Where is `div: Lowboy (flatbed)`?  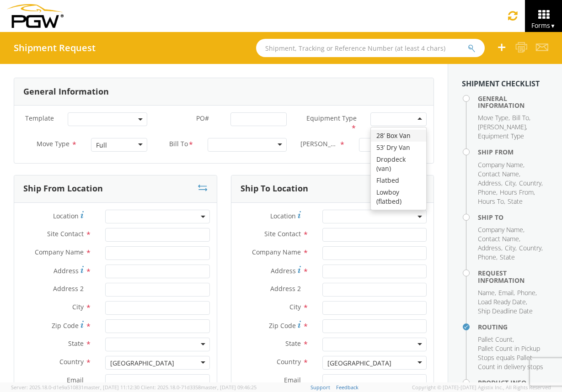 div: Lowboy (flatbed) is located at coordinates (399, 197).